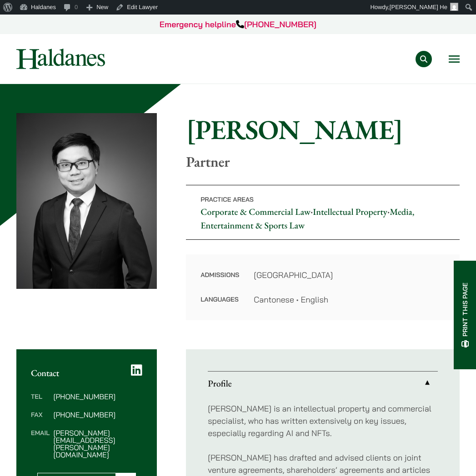  I want to click on dt: Email, so click(40, 444).